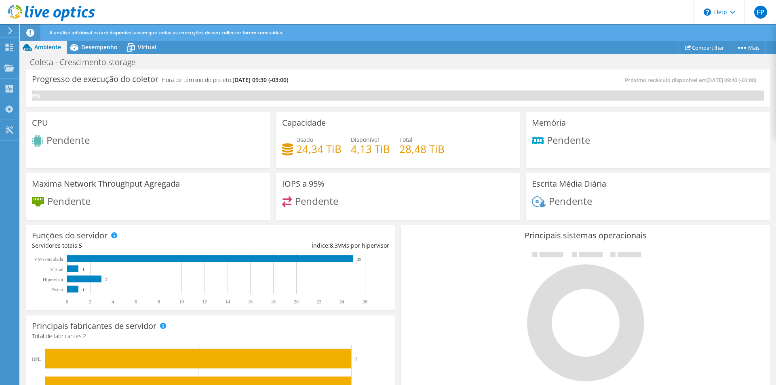 This screenshot has width=776, height=385. I want to click on svg: \n, so click(708, 12).